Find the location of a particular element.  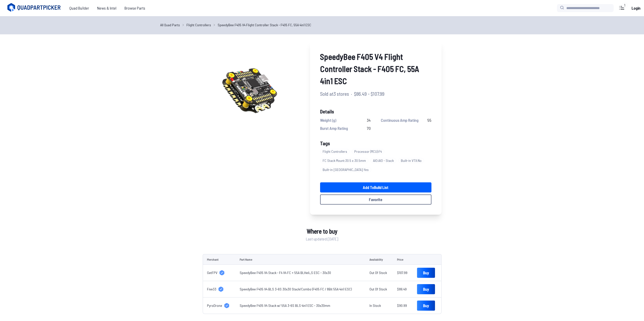

img: image is located at coordinates (251, 89).